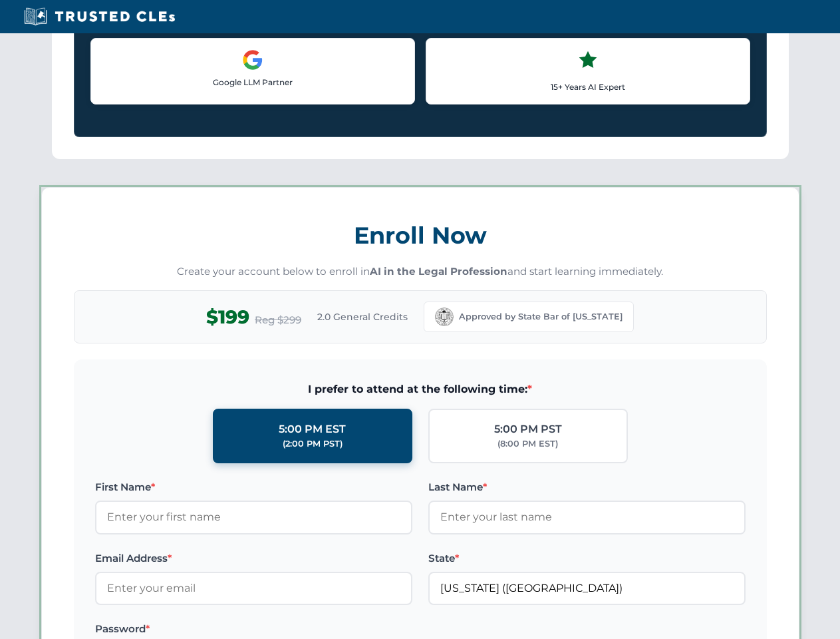  Describe the element at coordinates (528, 429) in the screenshot. I see `div: 5:00 PM PST` at that location.